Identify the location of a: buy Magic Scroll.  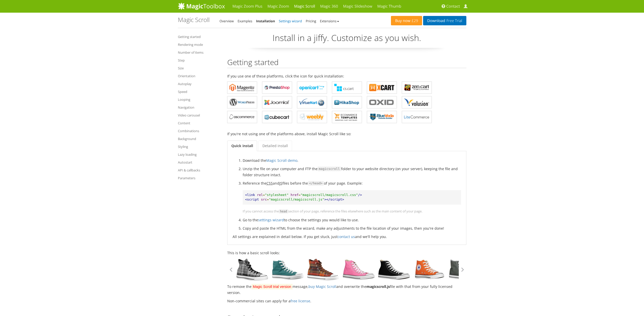
(323, 286).